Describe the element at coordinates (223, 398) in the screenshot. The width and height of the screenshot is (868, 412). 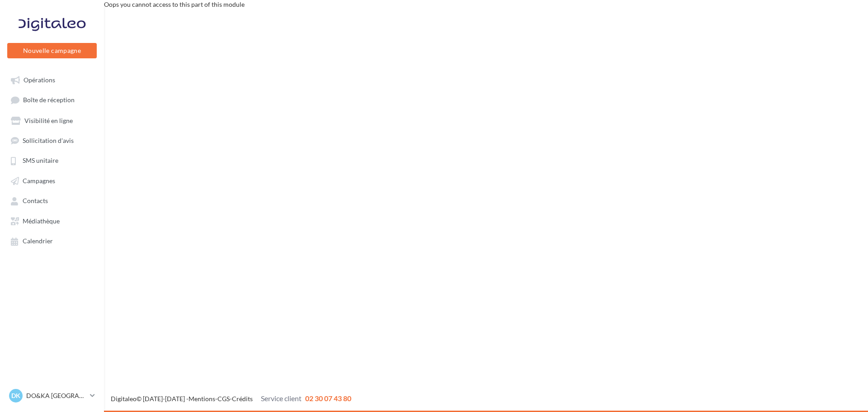
I see `a: CGS` at that location.